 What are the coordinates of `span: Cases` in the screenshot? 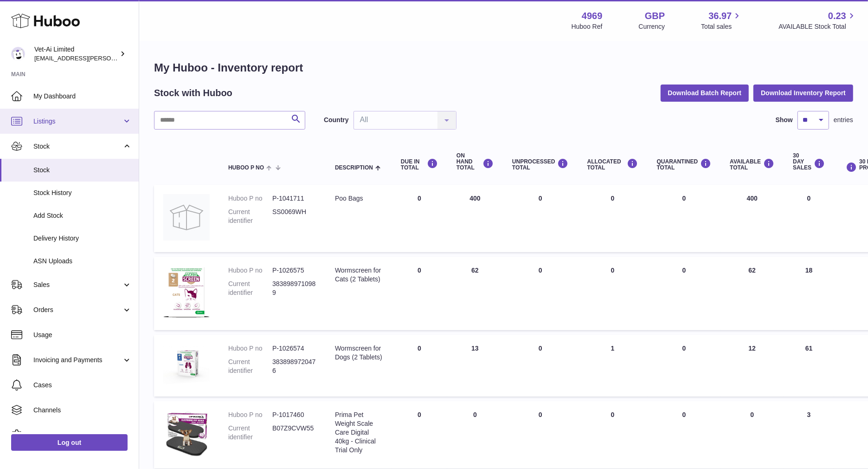 It's located at (82, 385).